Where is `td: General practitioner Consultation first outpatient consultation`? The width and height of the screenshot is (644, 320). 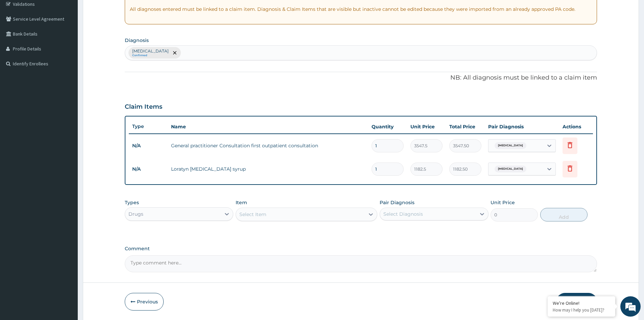
td: General practitioner Consultation first outpatient consultation is located at coordinates (268, 145).